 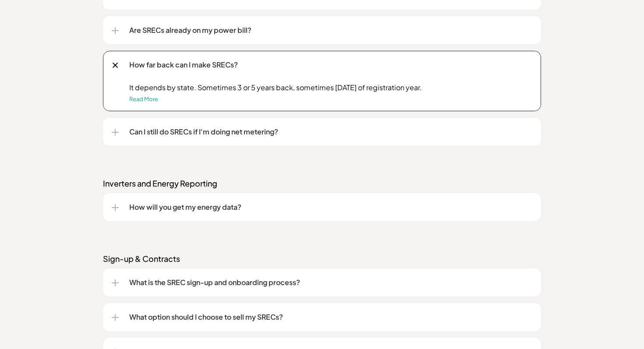 I want to click on p: How will you get my energy data?, so click(x=331, y=207).